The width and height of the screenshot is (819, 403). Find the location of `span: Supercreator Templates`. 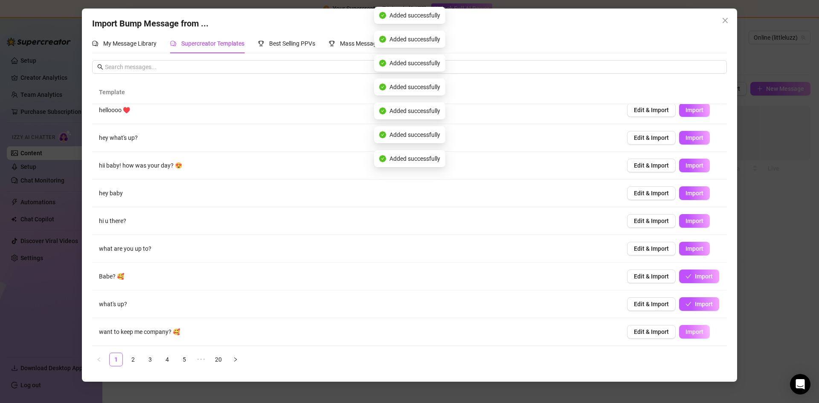

span: Supercreator Templates is located at coordinates (213, 44).